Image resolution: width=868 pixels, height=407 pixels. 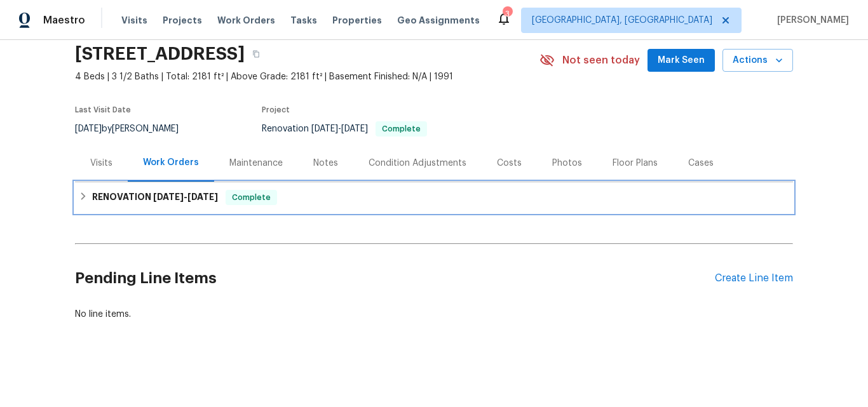 What do you see at coordinates (439, 20) in the screenshot?
I see `span: Geo Assignments` at bounding box center [439, 20].